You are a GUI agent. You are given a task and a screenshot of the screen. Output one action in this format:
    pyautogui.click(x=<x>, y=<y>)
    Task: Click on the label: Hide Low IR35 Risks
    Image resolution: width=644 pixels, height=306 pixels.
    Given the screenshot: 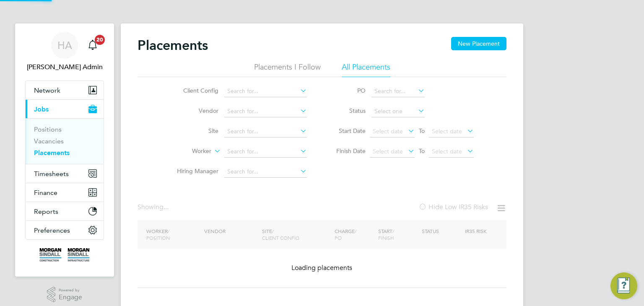 What is the action you would take?
    pyautogui.click(x=453, y=207)
    